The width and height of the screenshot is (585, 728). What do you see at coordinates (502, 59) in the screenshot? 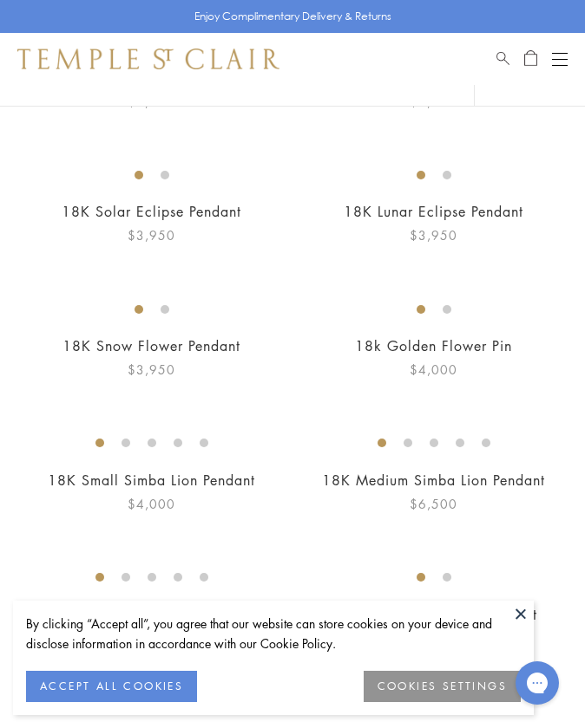
I see `a: Search` at bounding box center [502, 59].